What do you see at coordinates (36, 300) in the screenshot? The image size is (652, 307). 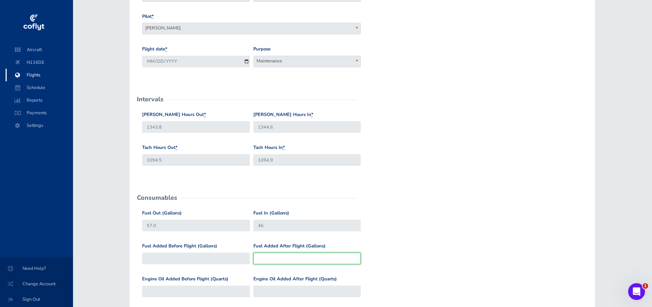 I see `span: Sign Out` at bounding box center [36, 300].